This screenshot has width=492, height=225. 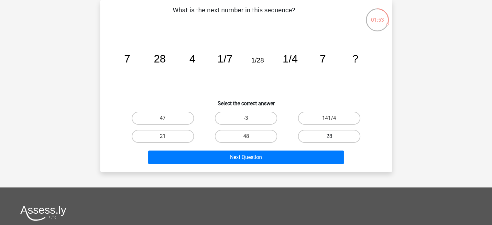 What do you see at coordinates (246, 118) in the screenshot?
I see `label: -3` at bounding box center [246, 118].